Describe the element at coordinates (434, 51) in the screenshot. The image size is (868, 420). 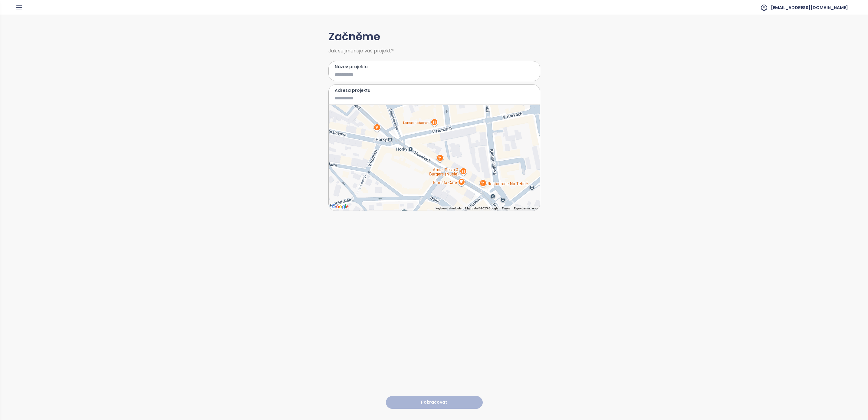
I see `span: Jak se jmenuje váš projekt?` at that location.